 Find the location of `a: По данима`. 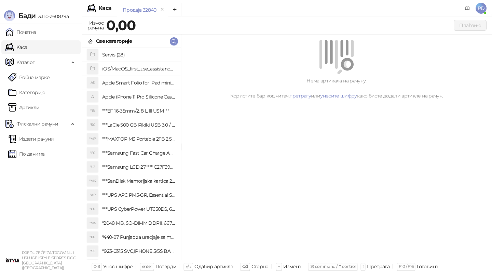

a: По данима is located at coordinates (26, 154).